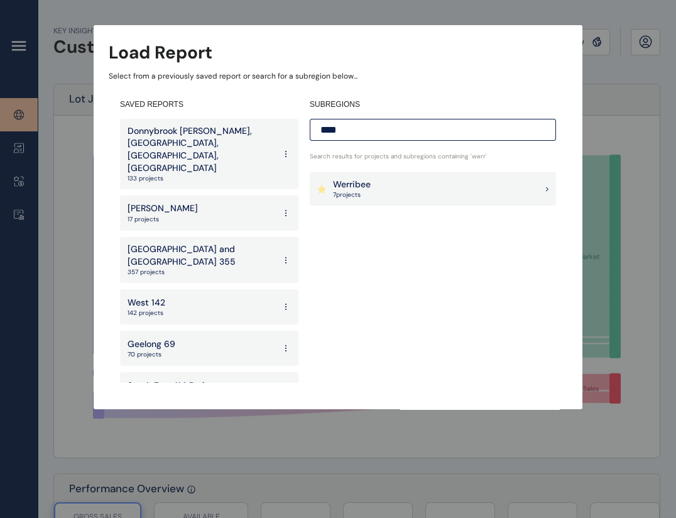 This screenshot has width=676, height=518. I want to click on p: West 142, so click(146, 303).